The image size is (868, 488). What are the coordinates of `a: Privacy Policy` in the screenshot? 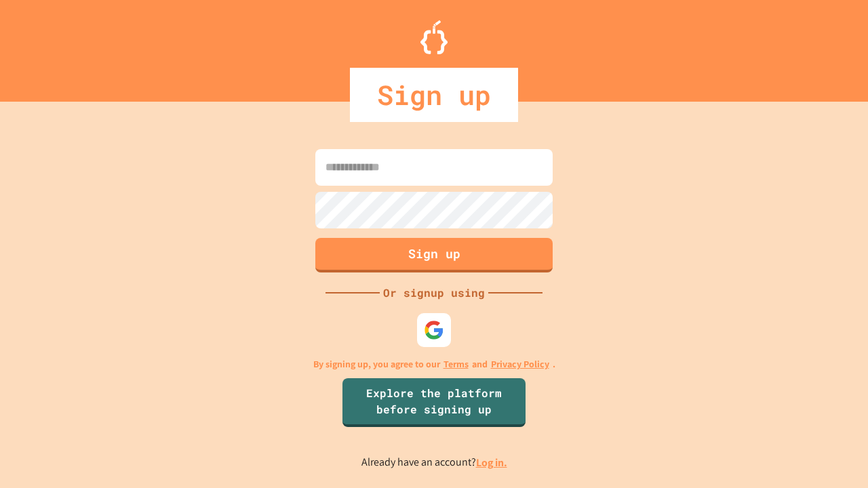 It's located at (520, 364).